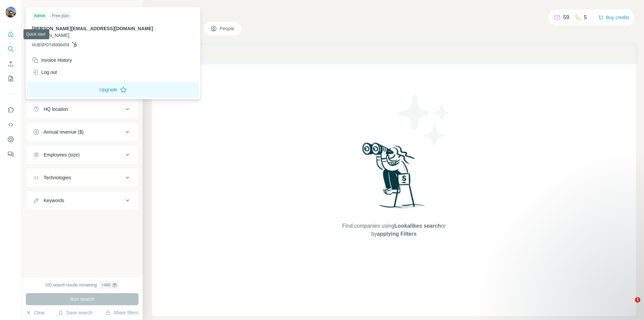  Describe the element at coordinates (637, 300) in the screenshot. I see `span: 1` at that location.